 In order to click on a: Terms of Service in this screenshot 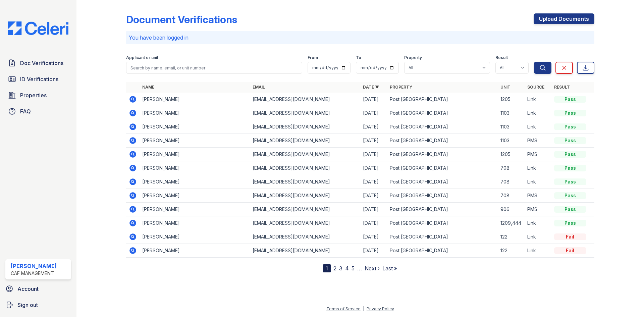, I will do `click(343, 308)`.